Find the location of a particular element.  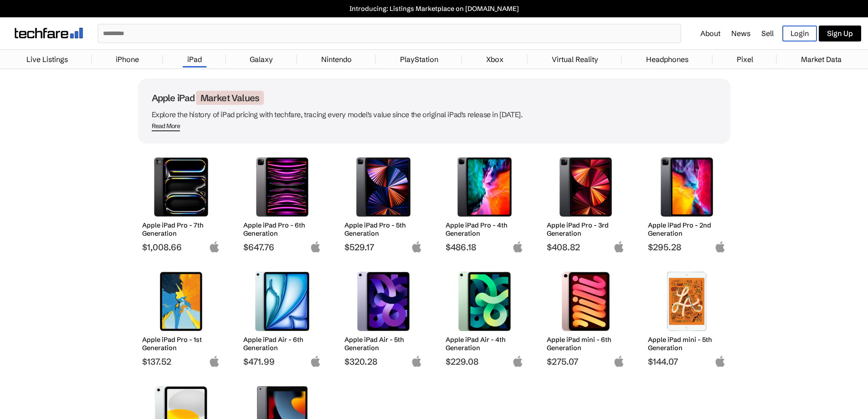

img: Apple iPad Air 4th Generation is located at coordinates (485, 301).